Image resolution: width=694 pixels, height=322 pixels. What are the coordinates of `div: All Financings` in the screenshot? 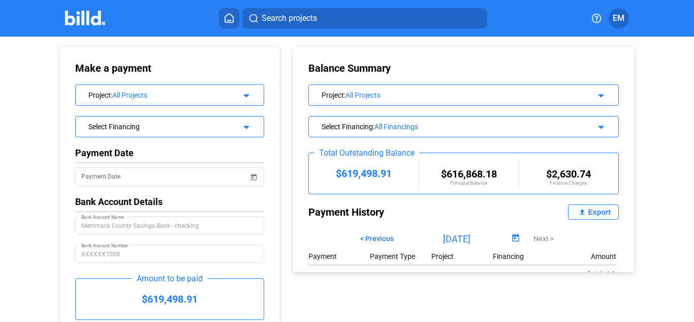 It's located at (476, 127).